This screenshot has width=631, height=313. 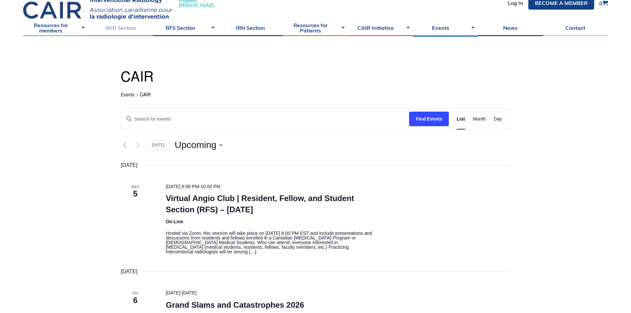 What do you see at coordinates (498, 119) in the screenshot?
I see `a: Display Events in Day View` at bounding box center [498, 119].